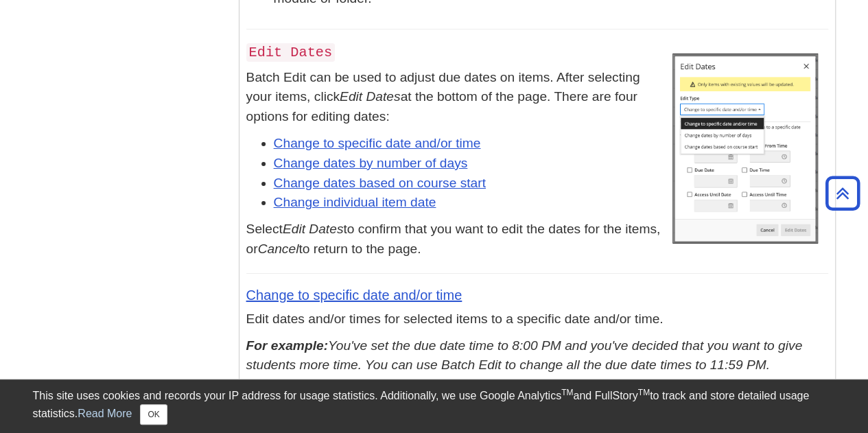 The height and width of the screenshot is (433, 868). I want to click on strong: For example:, so click(287, 346).